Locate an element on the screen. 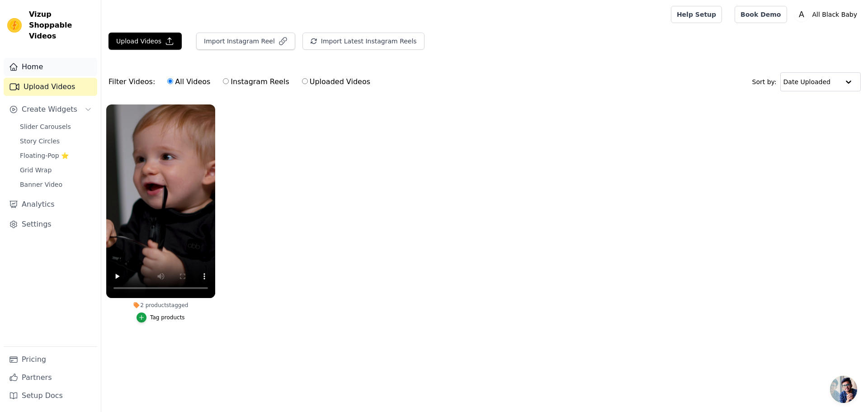  span: Create Widgets is located at coordinates (49, 109).